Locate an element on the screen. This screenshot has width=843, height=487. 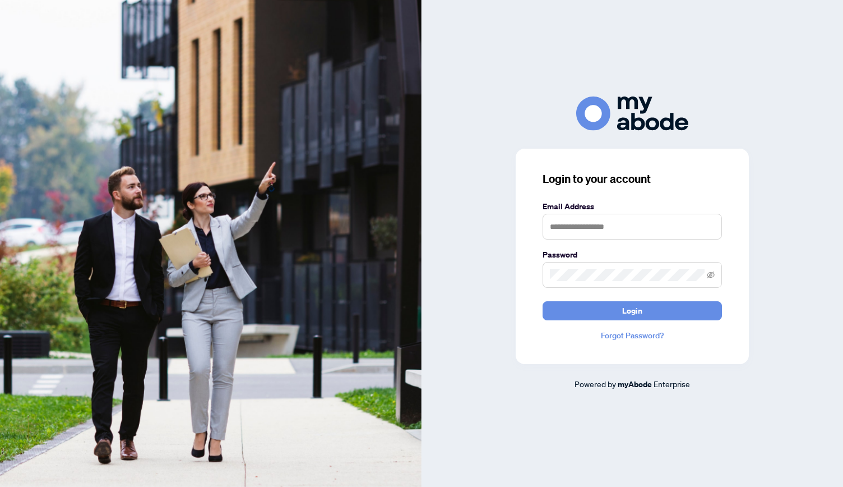
label: Email Address is located at coordinates (632, 206).